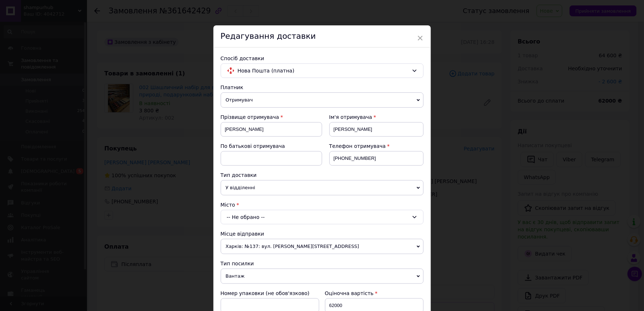  What do you see at coordinates (322, 217) in the screenshot?
I see `div: -- Не обрано --` at bounding box center [322, 217].